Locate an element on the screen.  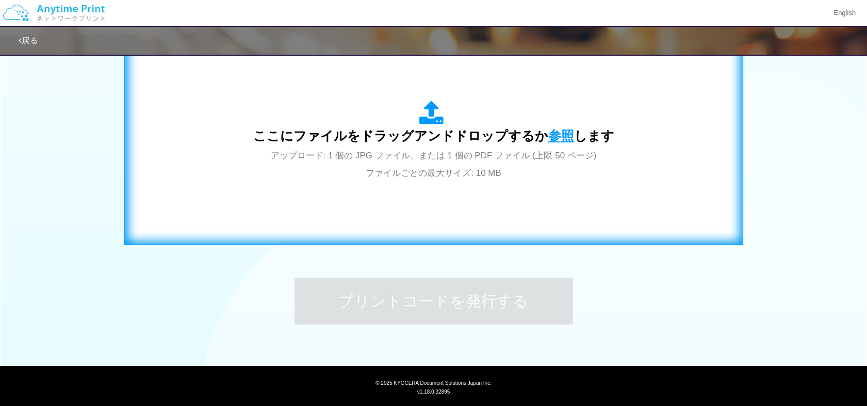
span: © 2025 KYOCERA Document Solutions Japan Inc. is located at coordinates (433, 382).